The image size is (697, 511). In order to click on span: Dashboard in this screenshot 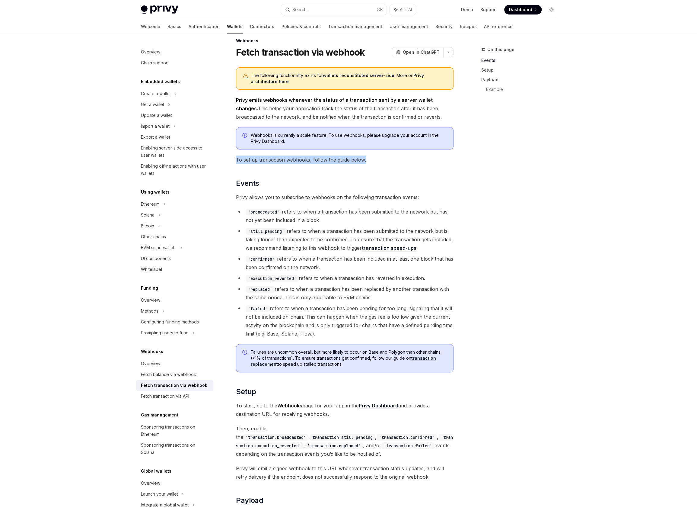, I will do `click(521, 10)`.